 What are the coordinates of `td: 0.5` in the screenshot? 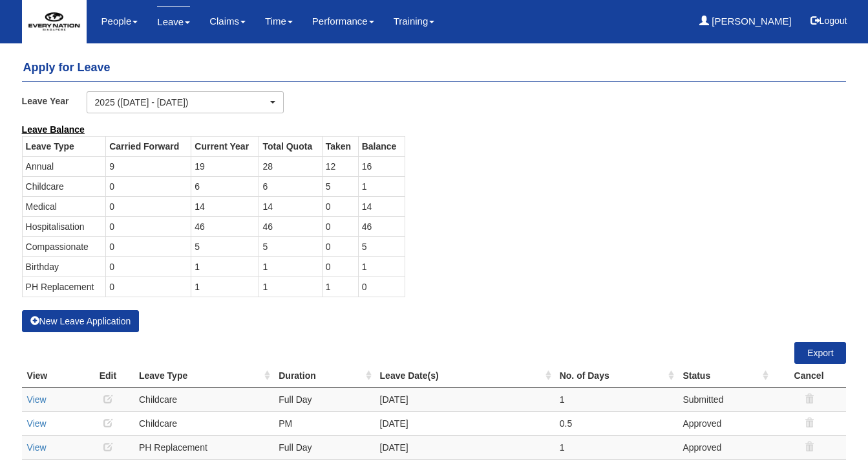 It's located at (616, 422).